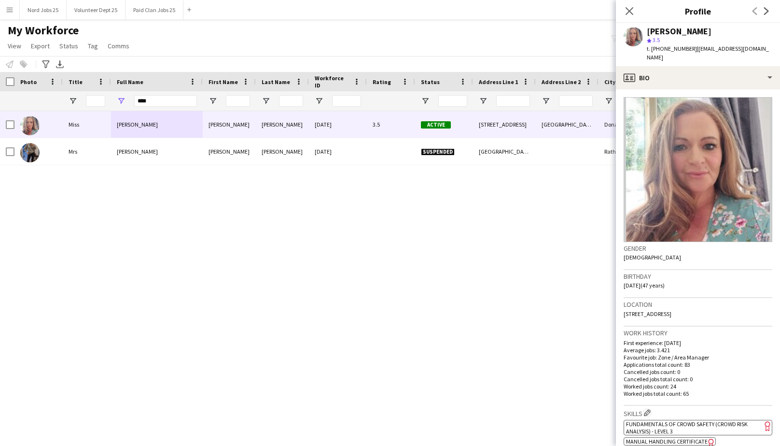 Image resolution: width=780 pixels, height=446 pixels. What do you see at coordinates (576, 101) in the screenshot?
I see `input: Address Line 2 Filter Input` at bounding box center [576, 101].